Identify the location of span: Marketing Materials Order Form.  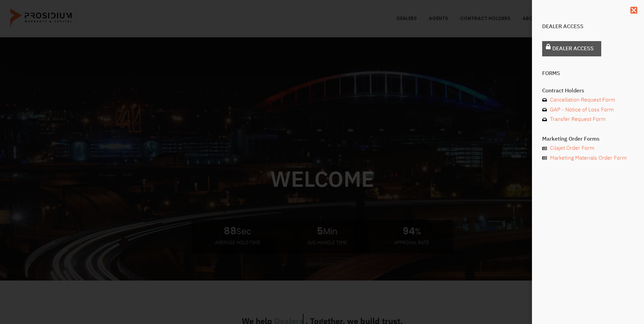
(587, 158).